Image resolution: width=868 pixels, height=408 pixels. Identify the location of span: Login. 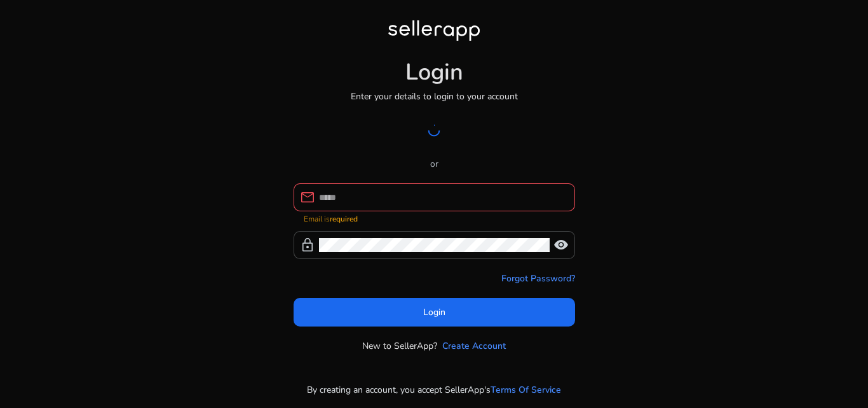
(434, 312).